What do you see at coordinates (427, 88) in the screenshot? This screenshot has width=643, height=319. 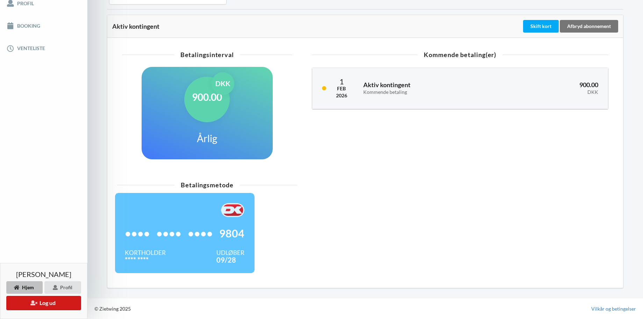 I see `h3: Aktiv kontingent` at bounding box center [427, 88].